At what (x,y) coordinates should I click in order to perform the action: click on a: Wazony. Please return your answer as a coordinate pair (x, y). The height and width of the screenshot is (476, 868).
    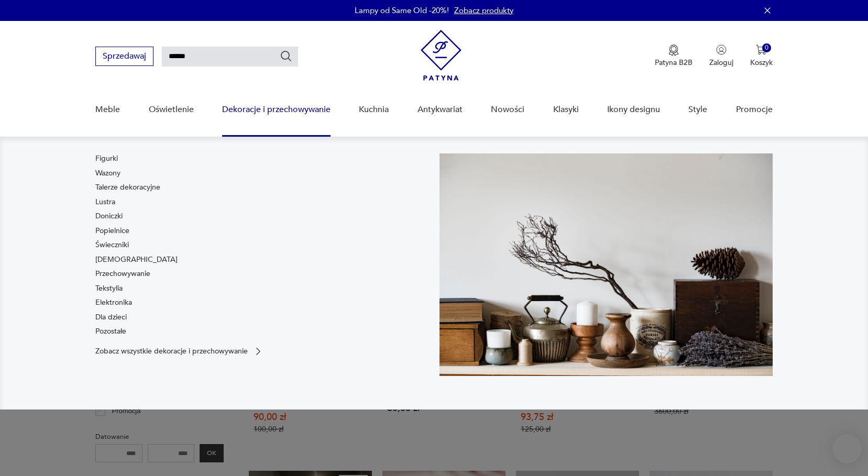
    Looking at the image, I should click on (108, 173).